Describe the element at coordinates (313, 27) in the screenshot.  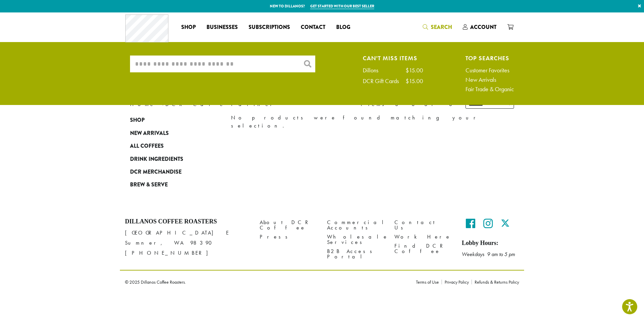
I see `span: Contact` at that location.